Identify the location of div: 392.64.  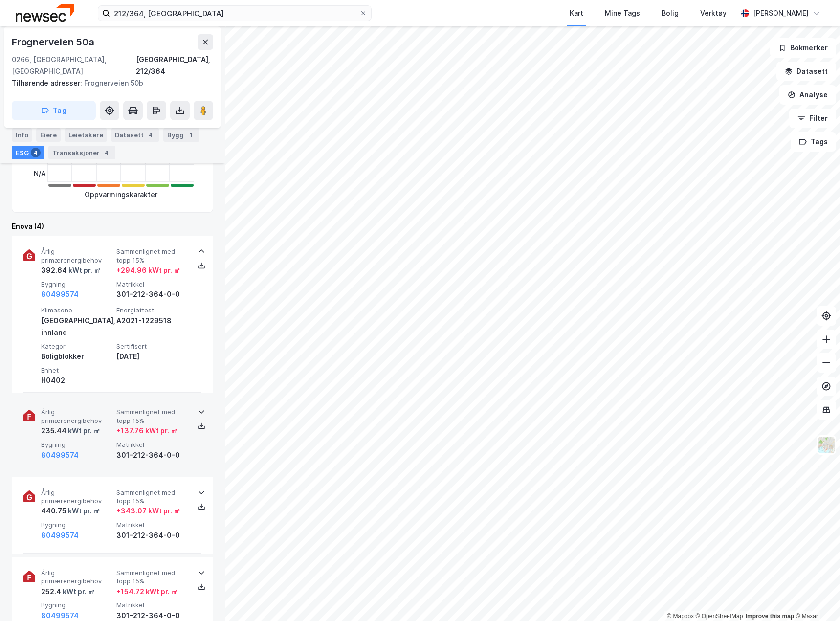
(71, 271).